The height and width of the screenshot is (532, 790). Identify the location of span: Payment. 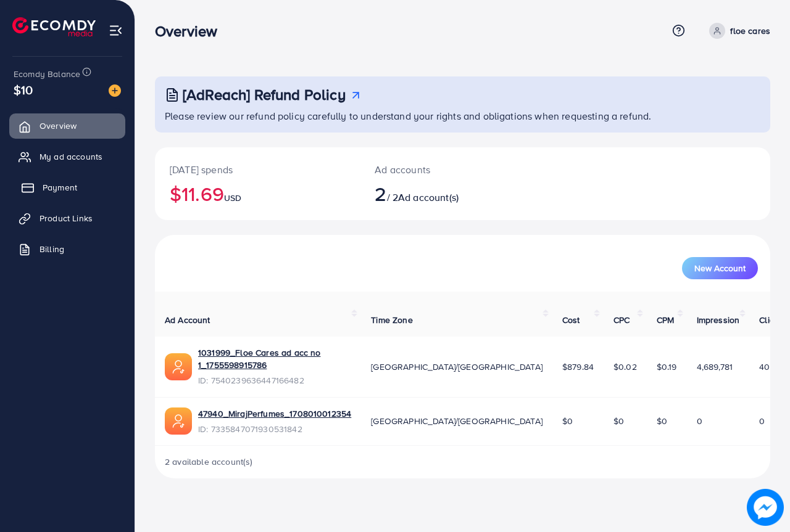
(60, 187).